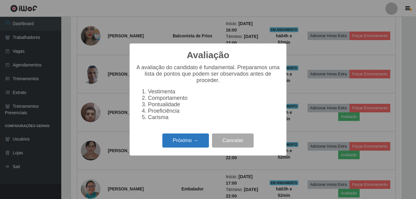 The width and height of the screenshot is (416, 199). What do you see at coordinates (208, 74) in the screenshot?
I see `p: A avaliação do candidato é fundamental. Preparamos uma lista de pontos que podem ser observados a...` at bounding box center [208, 74].